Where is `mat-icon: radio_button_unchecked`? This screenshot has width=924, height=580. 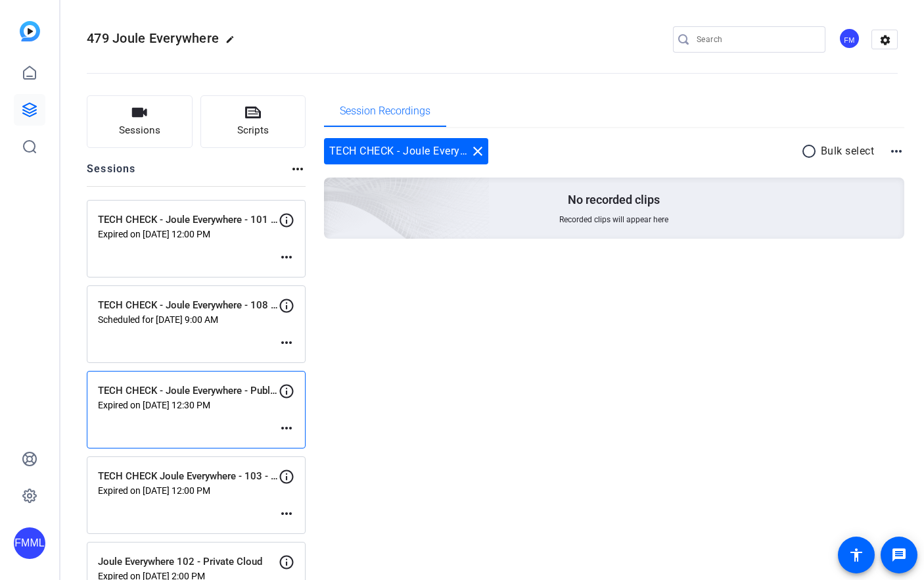 mat-icon: radio_button_unchecked is located at coordinates (811, 151).